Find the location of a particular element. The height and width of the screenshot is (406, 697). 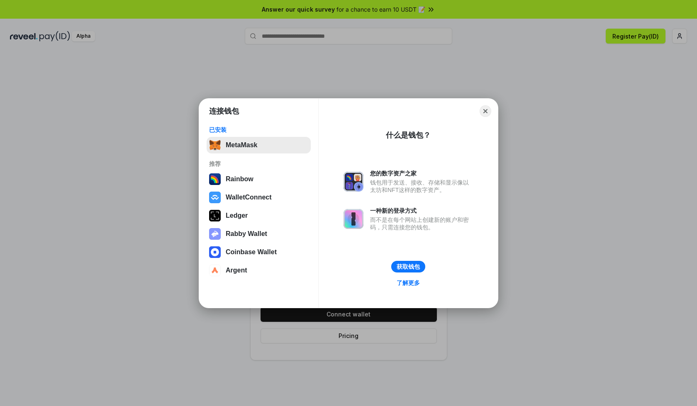

button: Ledger is located at coordinates (258, 216).